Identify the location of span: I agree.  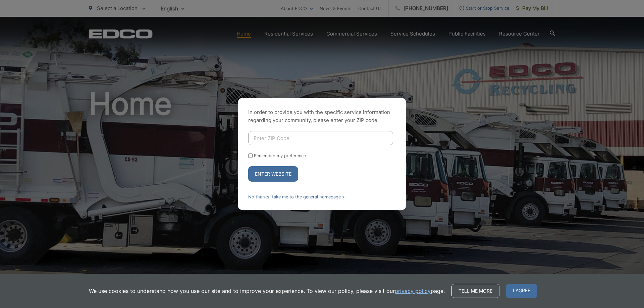
(521, 290).